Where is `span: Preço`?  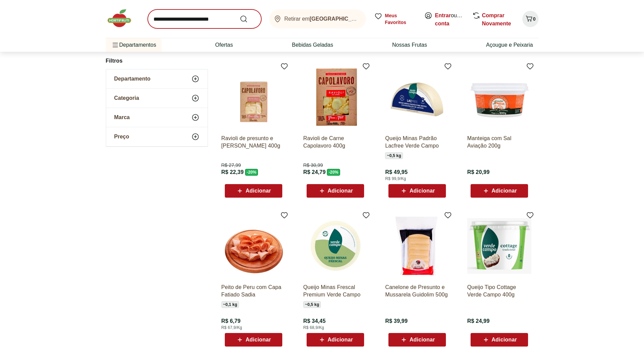
span: Preço is located at coordinates (122, 136).